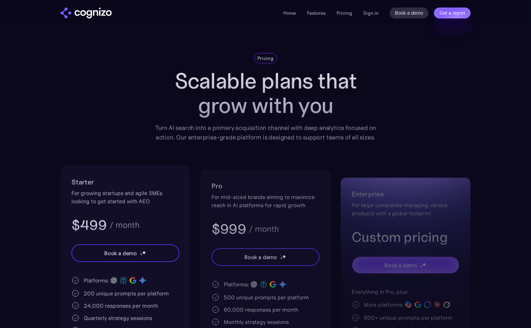 Image resolution: width=531 pixels, height=328 pixels. Describe the element at coordinates (452, 13) in the screenshot. I see `a: Get a report` at that location.